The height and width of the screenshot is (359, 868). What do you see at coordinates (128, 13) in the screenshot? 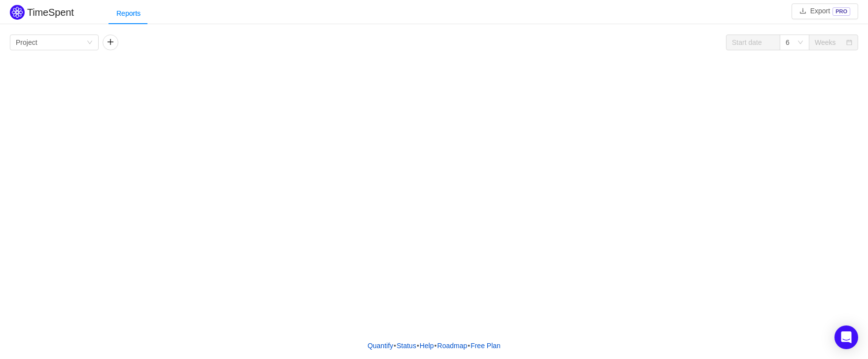
I see `div: Reports` at bounding box center [128, 13].